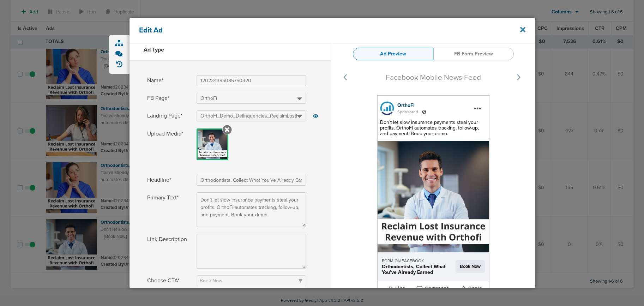 This screenshot has width=644, height=306. I want to click on span: OrthoFi_Demo_Delinquencies_ReclaimLostInsurance_Ortho_10.10.25_4Q?client_id=174&oid=3230, so click(308, 116).